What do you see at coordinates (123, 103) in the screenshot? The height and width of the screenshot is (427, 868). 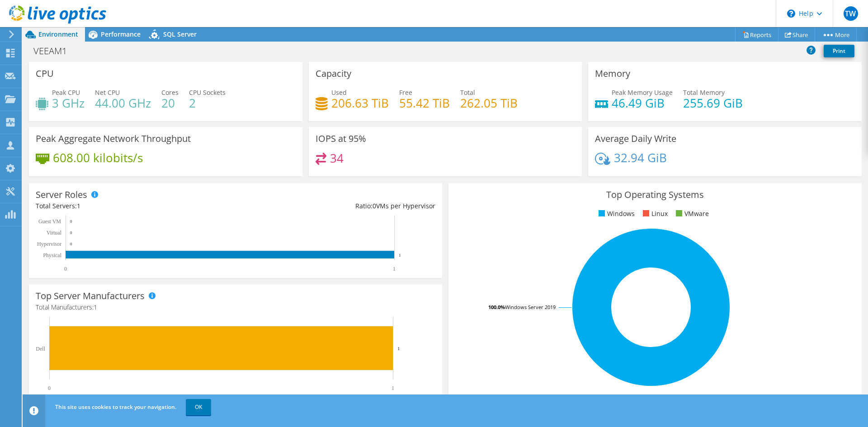 I see `h4: 44.00 GHz` at bounding box center [123, 103].